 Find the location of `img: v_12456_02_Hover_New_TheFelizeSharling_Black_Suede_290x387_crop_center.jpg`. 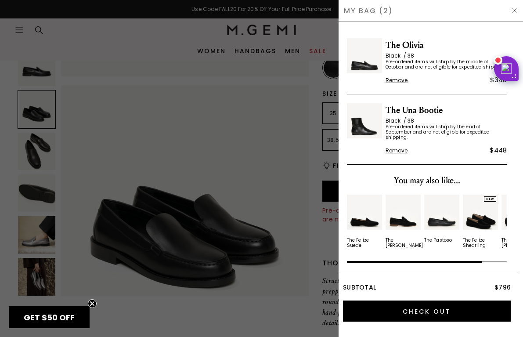

img: v_12456_02_Hover_New_TheFelizeSharling_Black_Suede_290x387_crop_center.jpg is located at coordinates (481, 212).